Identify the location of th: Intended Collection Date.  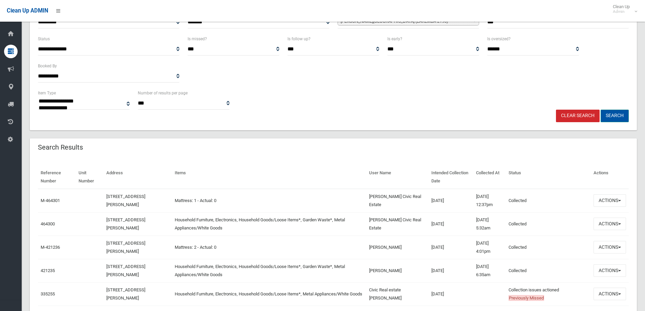
(451, 177).